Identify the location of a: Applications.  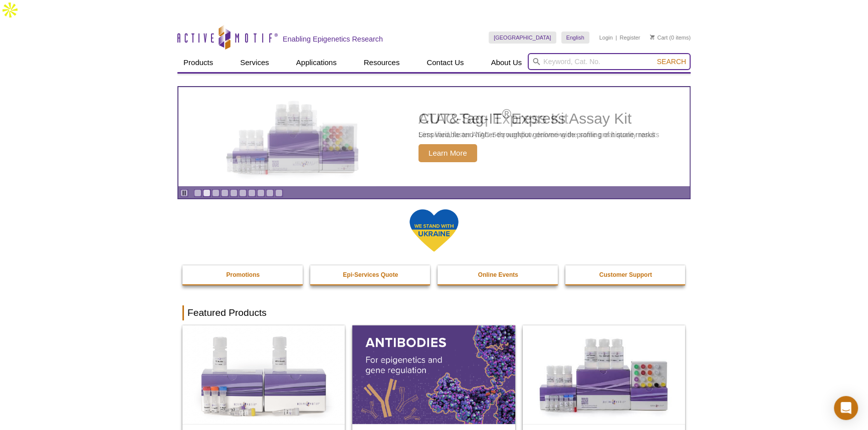
(316, 63).